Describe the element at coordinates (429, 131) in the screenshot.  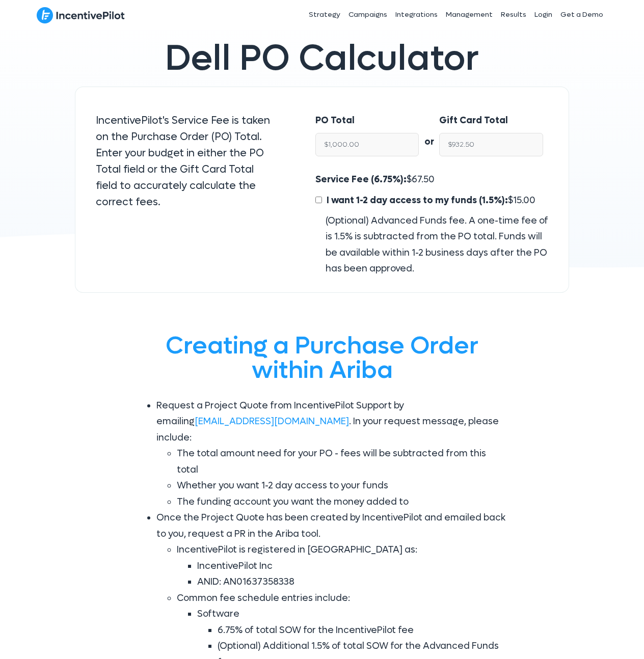
I see `div: or` at that location.